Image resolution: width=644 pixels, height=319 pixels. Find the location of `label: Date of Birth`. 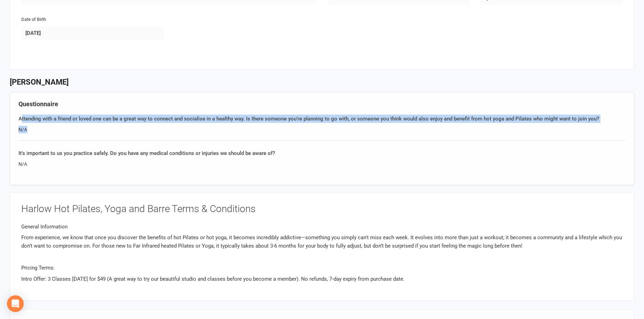

label: Date of Birth is located at coordinates (33, 19).